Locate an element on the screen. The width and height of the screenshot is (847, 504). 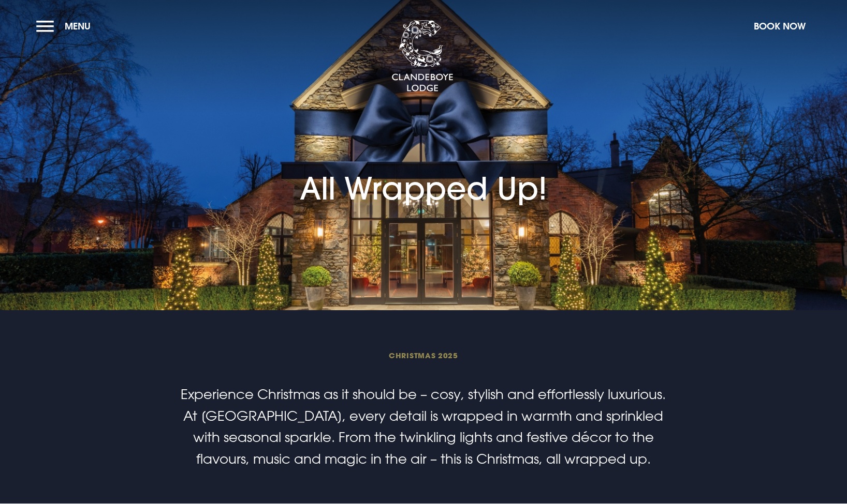
span: Christmas 2025 is located at coordinates (424, 355).